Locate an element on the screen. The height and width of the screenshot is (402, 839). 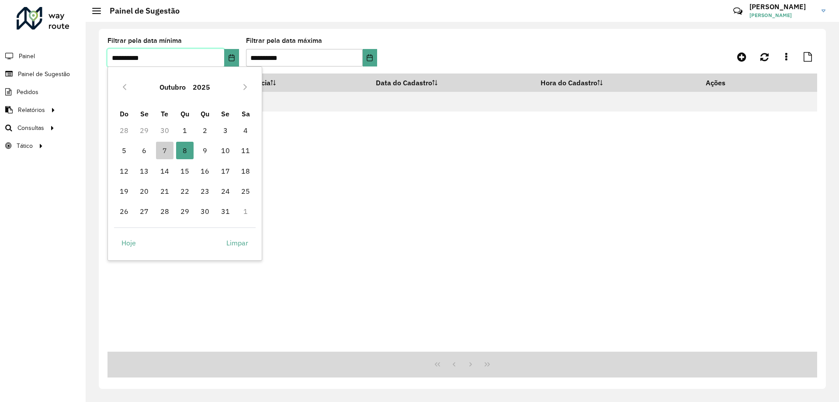
span: 23 is located at coordinates (205, 191).